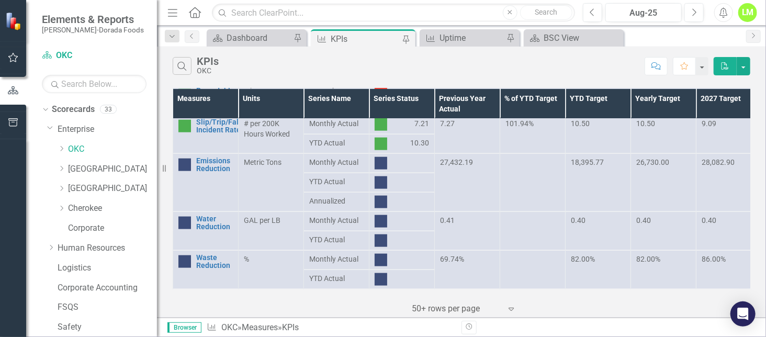 The width and height of the screenshot is (766, 337). Describe the element at coordinates (471, 38) in the screenshot. I see `div: Uptime` at that location.